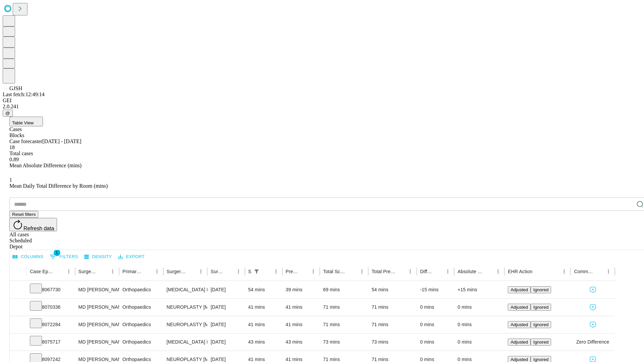 This screenshot has width=644, height=362. What do you see at coordinates (217, 272) in the screenshot?
I see `div: Surgery Date` at bounding box center [217, 272].